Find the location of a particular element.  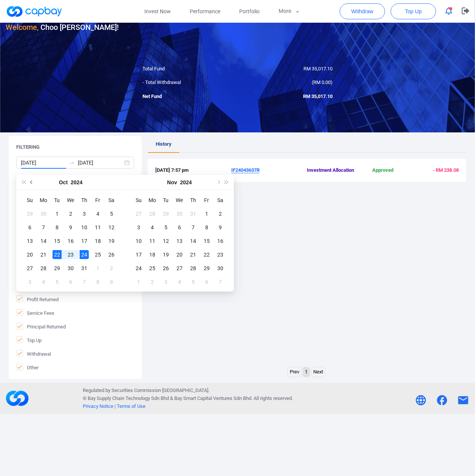

button: Last year (Control + left) is located at coordinates (23, 183).